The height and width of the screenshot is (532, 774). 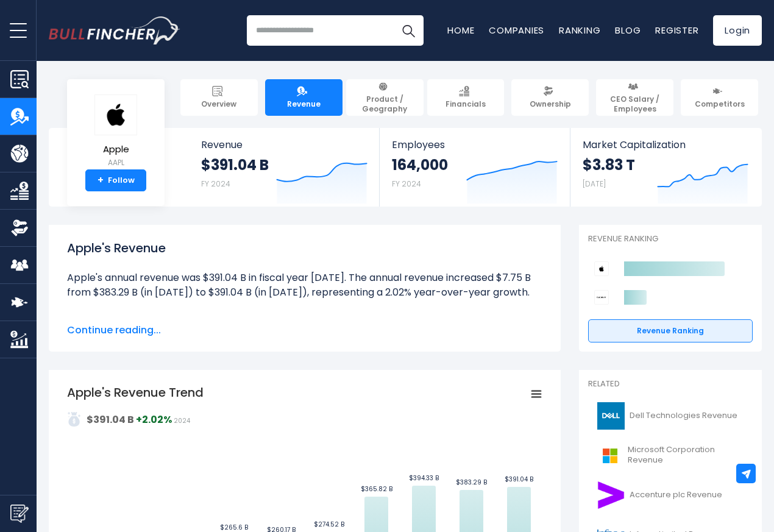 I want to click on img: DELL logo, so click(x=610, y=416).